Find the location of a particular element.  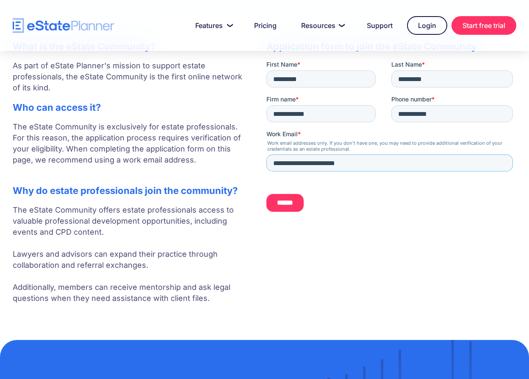

a: home is located at coordinates (64, 25).